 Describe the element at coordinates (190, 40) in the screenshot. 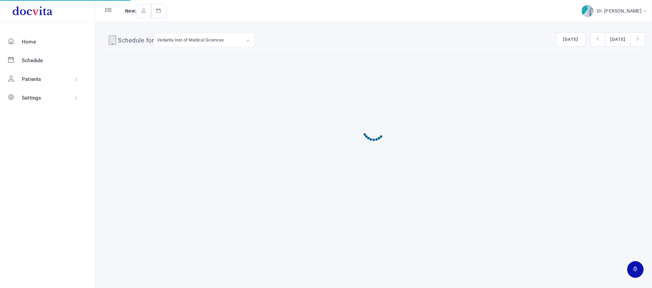

I see `div: Vedanta Inst of Medical Sciences` at that location.